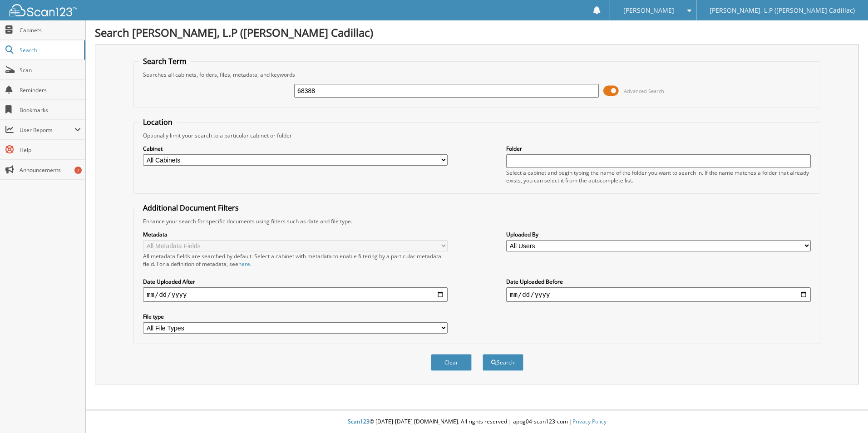 The image size is (868, 433). What do you see at coordinates (295, 260) in the screenshot?
I see `div: All metadata fields are searched by default. Select a cabinet with metadata to enable filtering b...` at bounding box center [295, 260].